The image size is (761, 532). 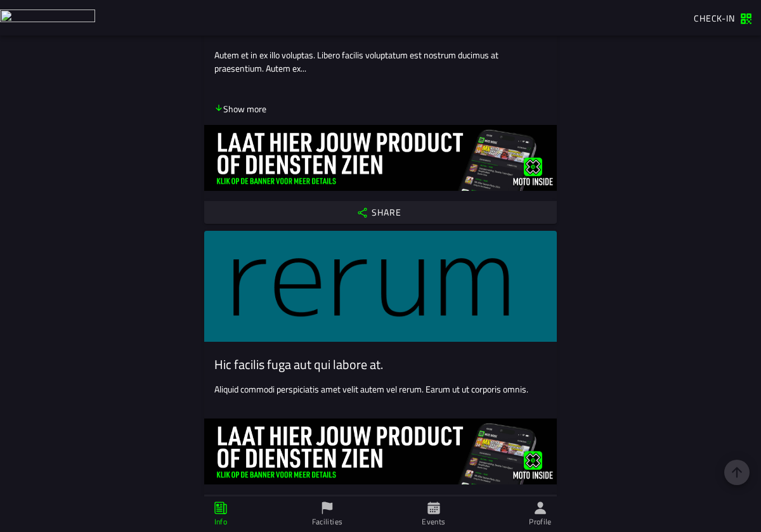 What do you see at coordinates (241, 108) in the screenshot?
I see `p: Show more` at bounding box center [241, 108].